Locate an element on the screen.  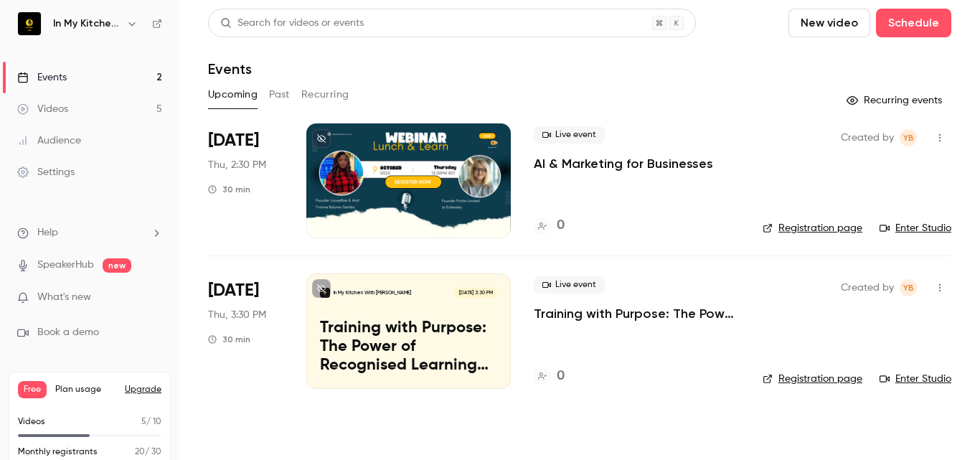
li: help-dropdown-opener is located at coordinates (89, 232).